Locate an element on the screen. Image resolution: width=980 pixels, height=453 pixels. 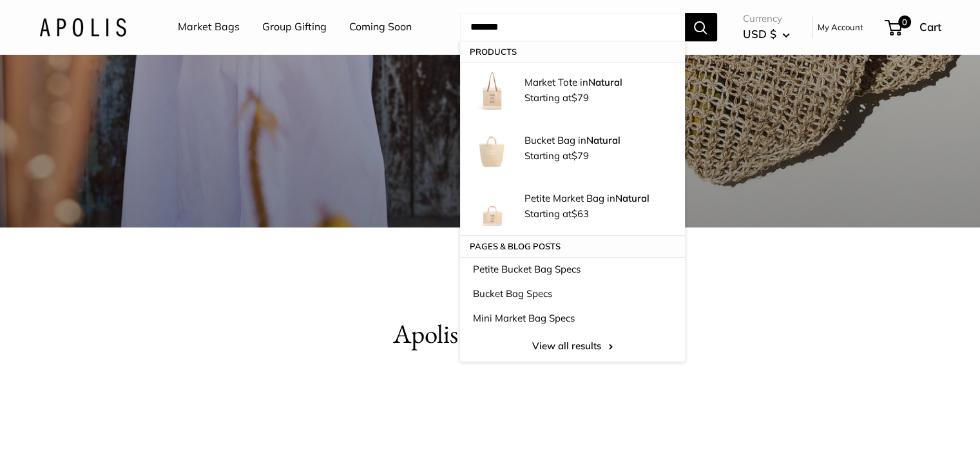
a: Petite Bucket Bag Specs is located at coordinates (572, 270).